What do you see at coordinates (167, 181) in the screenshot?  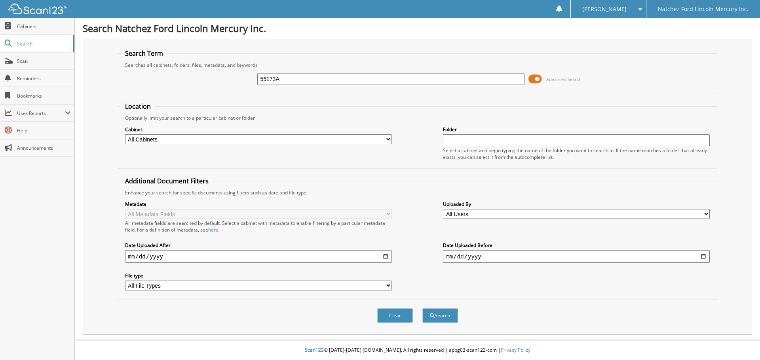 I see `legend: Additional Document Filters` at bounding box center [167, 181].